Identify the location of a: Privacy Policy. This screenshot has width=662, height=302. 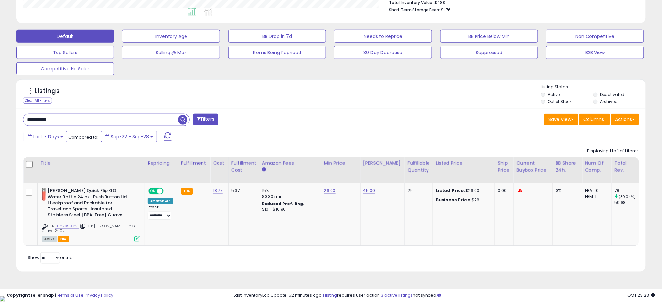
(99, 295).